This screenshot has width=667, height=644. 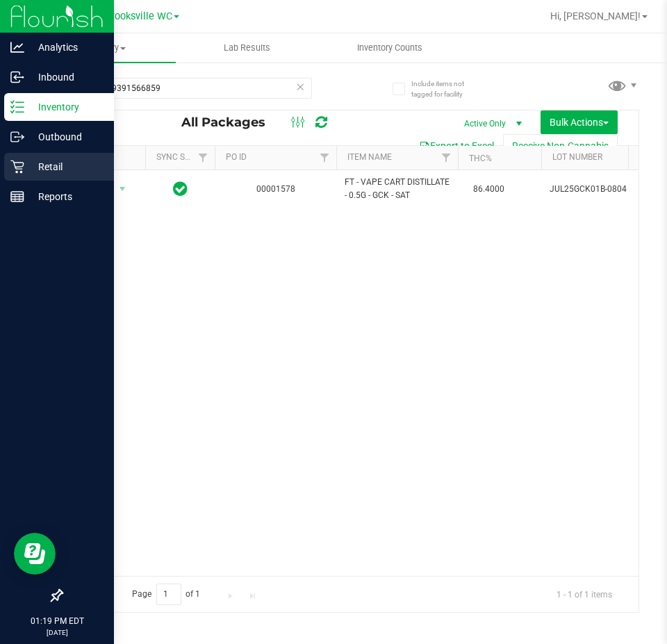 What do you see at coordinates (370, 157) in the screenshot?
I see `a: Item Name` at bounding box center [370, 157].